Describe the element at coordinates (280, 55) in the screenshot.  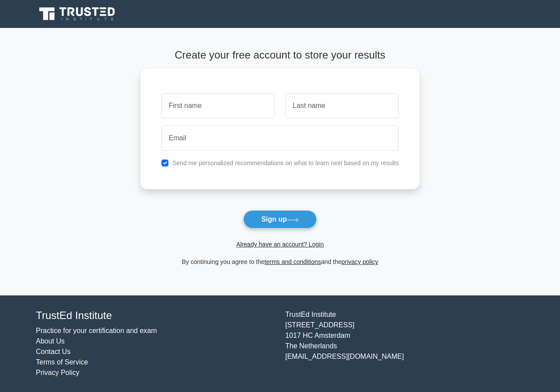
I see `h4: Create your free account to store your results` at that location.